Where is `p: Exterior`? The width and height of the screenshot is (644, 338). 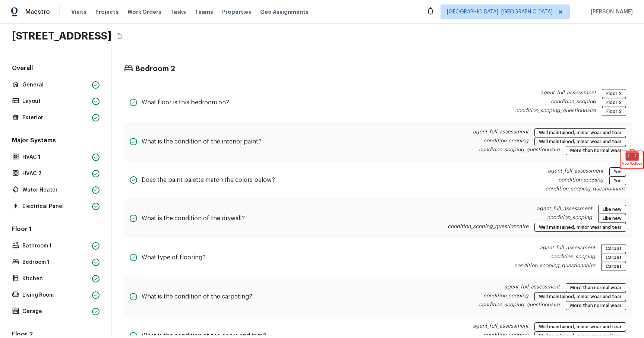 p: Exterior is located at coordinates (55, 118).